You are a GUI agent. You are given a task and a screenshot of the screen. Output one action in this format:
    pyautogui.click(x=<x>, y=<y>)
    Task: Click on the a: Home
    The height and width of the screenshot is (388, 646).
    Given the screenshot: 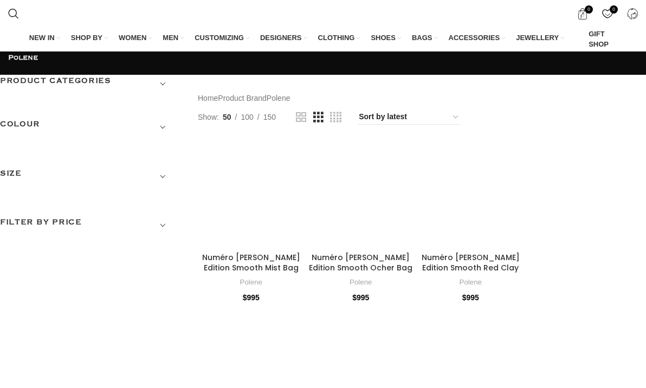 What is the action you would take?
    pyautogui.click(x=208, y=98)
    